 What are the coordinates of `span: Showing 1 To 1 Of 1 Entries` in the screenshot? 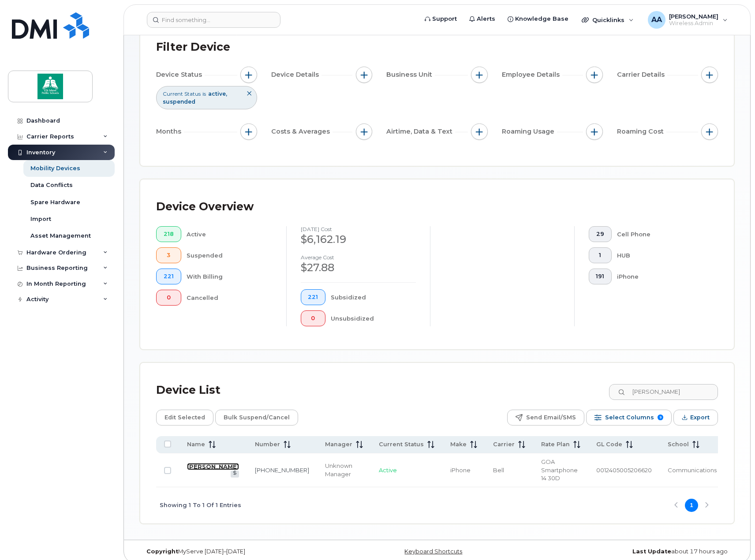 It's located at (201, 505).